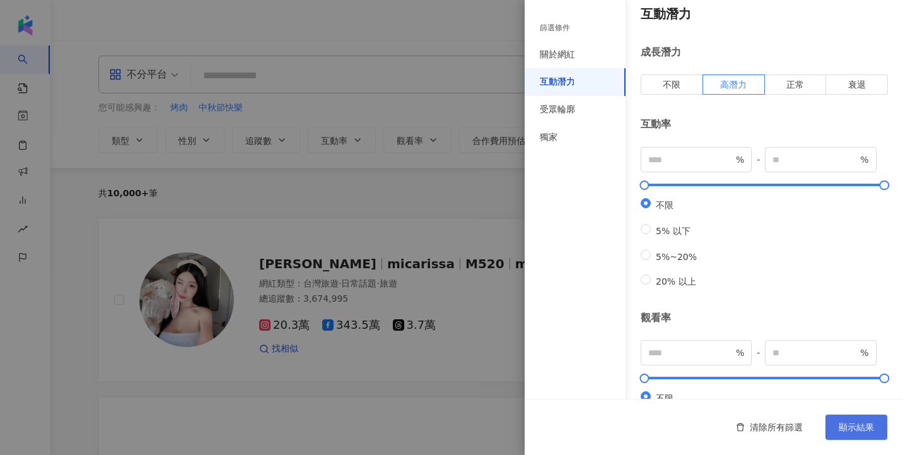  Describe the element at coordinates (734, 85) in the screenshot. I see `span: 高潛力` at that location.